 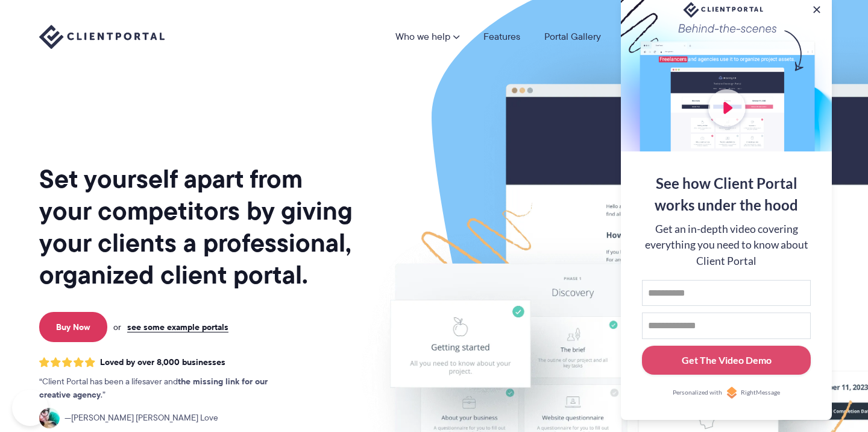 I want to click on p: Client Portal has been a lifesaver and ., so click(x=166, y=389).